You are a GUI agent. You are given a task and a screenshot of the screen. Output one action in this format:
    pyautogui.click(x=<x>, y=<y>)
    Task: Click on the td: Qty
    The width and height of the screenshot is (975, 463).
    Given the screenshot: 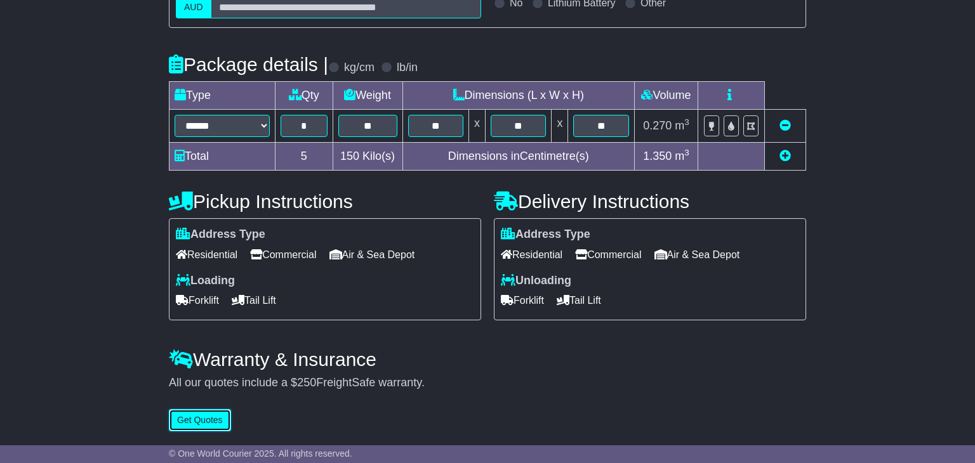 What is the action you would take?
    pyautogui.click(x=304, y=96)
    